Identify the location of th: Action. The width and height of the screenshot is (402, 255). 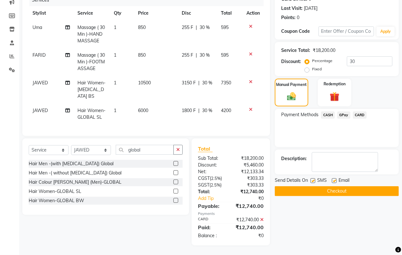
(253, 13).